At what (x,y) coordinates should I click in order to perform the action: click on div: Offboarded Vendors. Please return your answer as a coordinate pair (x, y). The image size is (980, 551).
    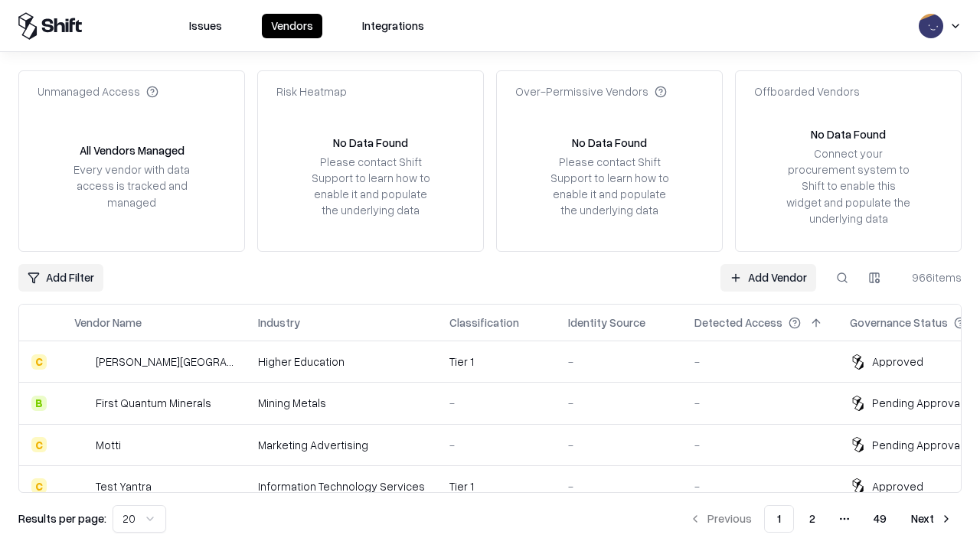
    Looking at the image, I should click on (808, 92).